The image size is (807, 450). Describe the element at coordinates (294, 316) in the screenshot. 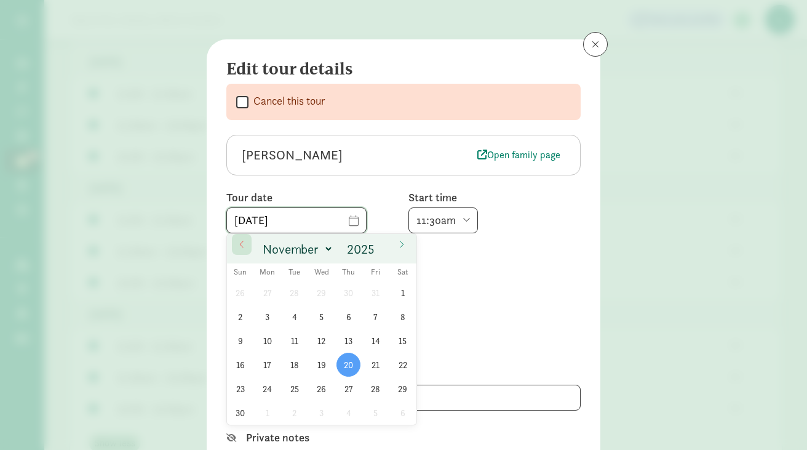

I see `span: November 4, 2025` at that location.